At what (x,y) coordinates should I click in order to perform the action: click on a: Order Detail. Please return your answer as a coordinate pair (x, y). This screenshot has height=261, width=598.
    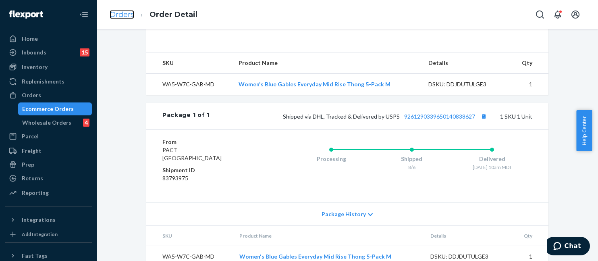
    Looking at the image, I should click on (173, 14).